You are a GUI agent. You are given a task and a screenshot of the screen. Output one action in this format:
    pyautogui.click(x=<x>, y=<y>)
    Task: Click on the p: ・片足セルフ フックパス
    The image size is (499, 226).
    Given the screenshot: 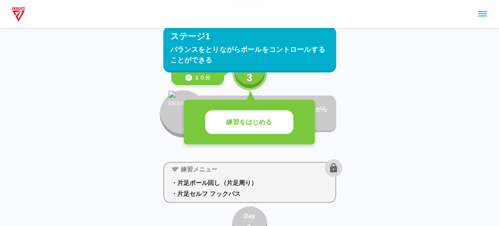 What is the action you would take?
    pyautogui.click(x=250, y=194)
    